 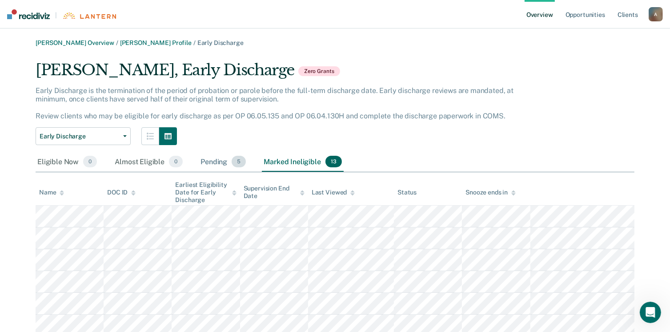 I want to click on p: Early Discharge is the termination of the period of probation or parole before the full-term disc..., so click(x=274, y=103).